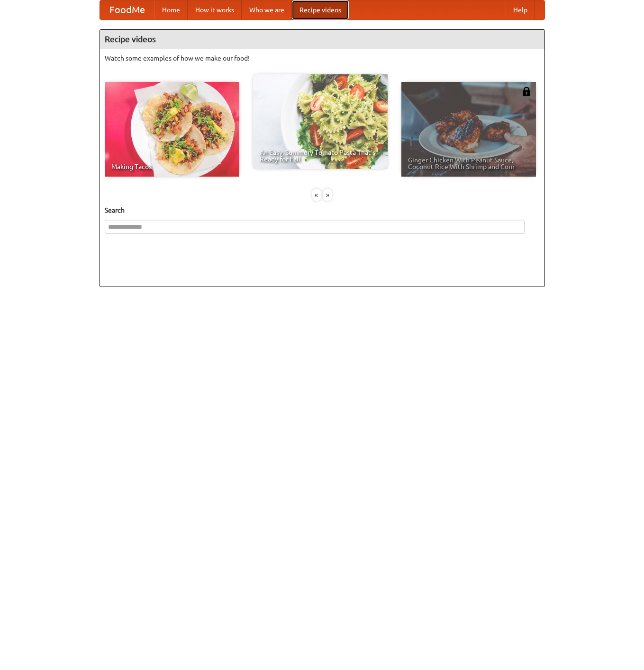  What do you see at coordinates (172, 129) in the screenshot?
I see `a: Making Tacos` at bounding box center [172, 129].